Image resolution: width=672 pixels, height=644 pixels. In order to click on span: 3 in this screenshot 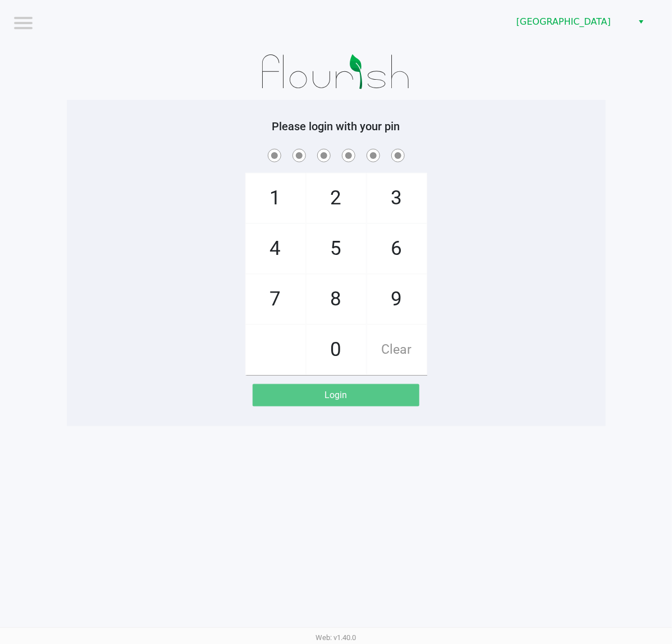, I will do `click(397, 198)`.